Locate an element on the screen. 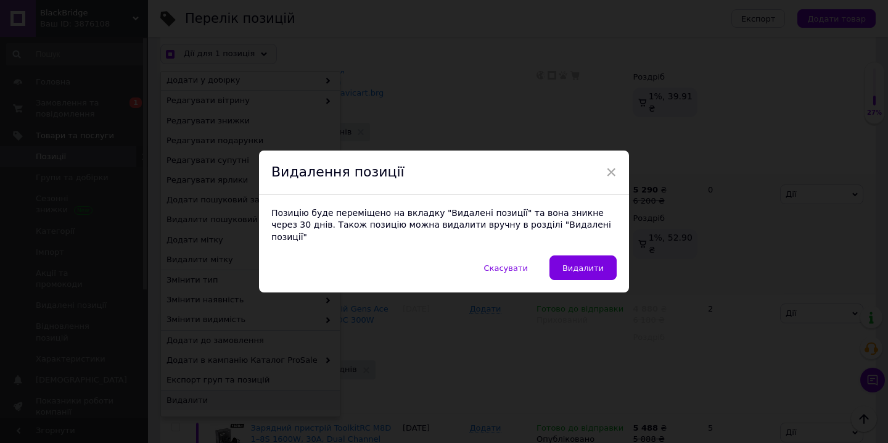 The image size is (888, 443). button: Видалити is located at coordinates (583, 268).